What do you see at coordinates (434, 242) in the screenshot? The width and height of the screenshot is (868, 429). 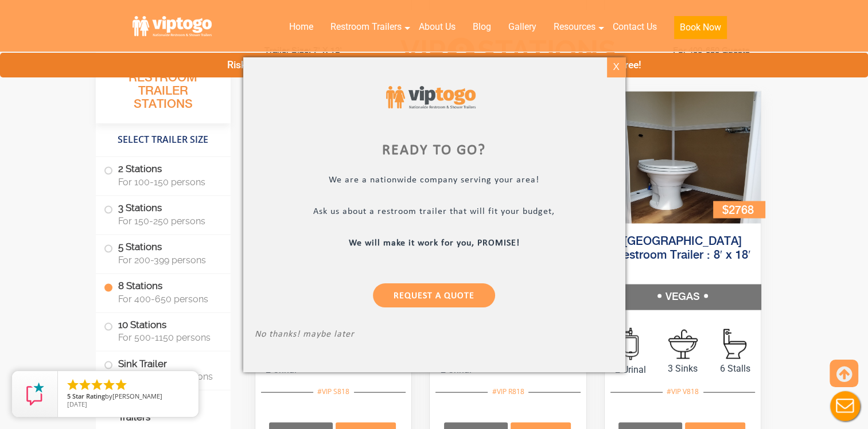 I see `b: We will make it work for you, PROMISE!` at bounding box center [434, 242].